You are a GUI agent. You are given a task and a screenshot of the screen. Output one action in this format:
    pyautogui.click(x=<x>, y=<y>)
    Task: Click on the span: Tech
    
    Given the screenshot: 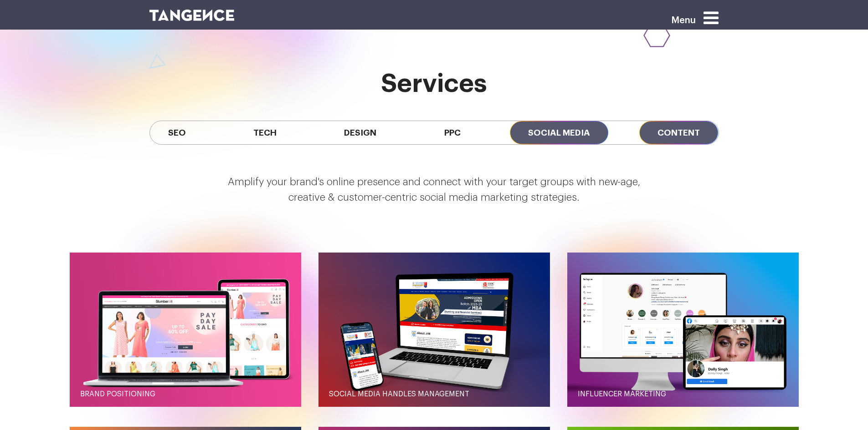 What is the action you would take?
    pyautogui.click(x=265, y=133)
    